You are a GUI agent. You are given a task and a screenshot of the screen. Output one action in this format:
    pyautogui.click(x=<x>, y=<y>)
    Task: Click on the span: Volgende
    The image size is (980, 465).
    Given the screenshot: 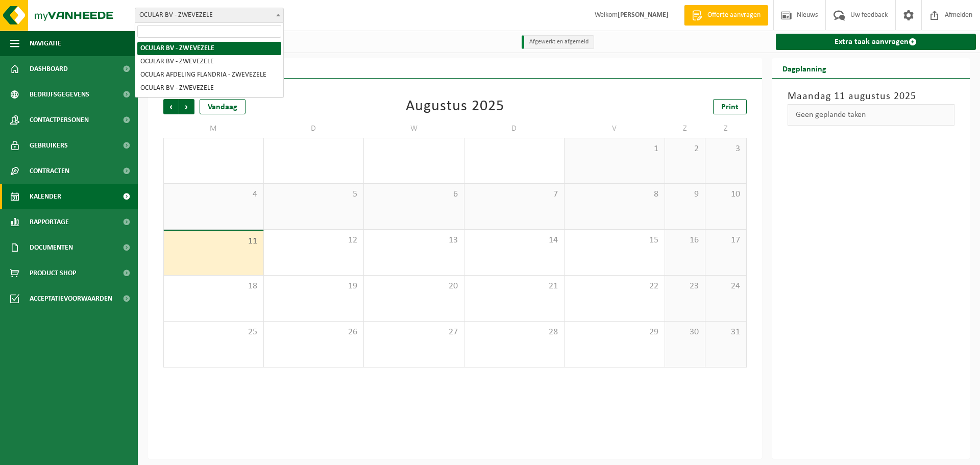 What is the action you would take?
    pyautogui.click(x=187, y=107)
    